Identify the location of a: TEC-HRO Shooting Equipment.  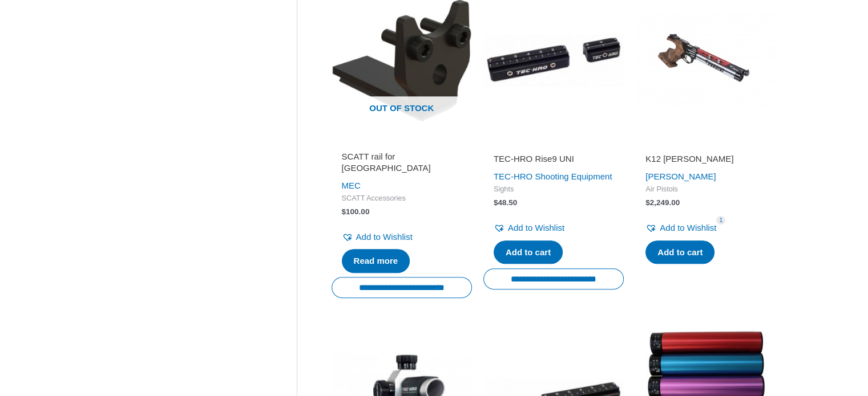
(552, 177).